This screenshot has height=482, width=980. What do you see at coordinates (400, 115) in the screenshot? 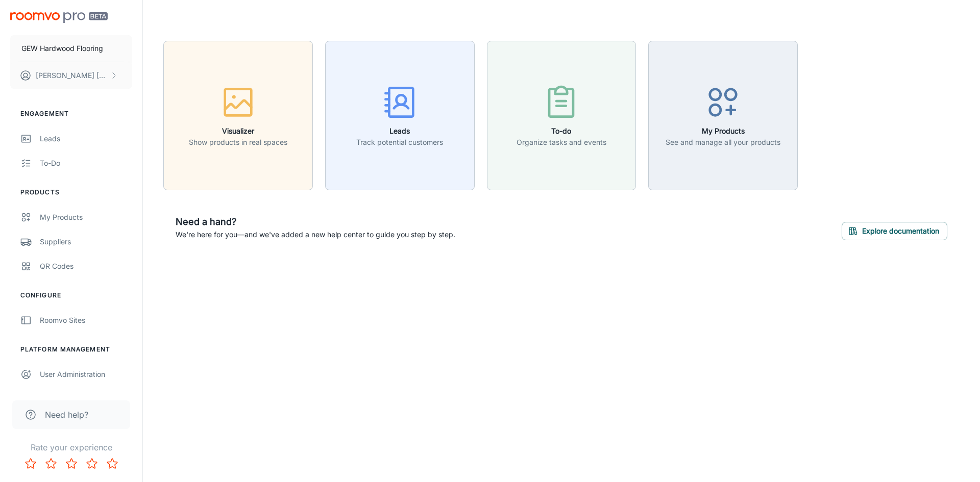
I see `button: LeadsTrack potential customers` at bounding box center [400, 115].